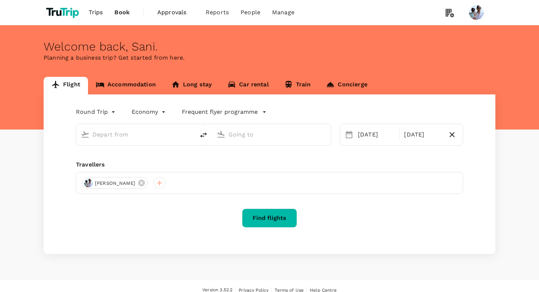 Image resolution: width=539 pixels, height=292 pixels. I want to click on span: People, so click(250, 12).